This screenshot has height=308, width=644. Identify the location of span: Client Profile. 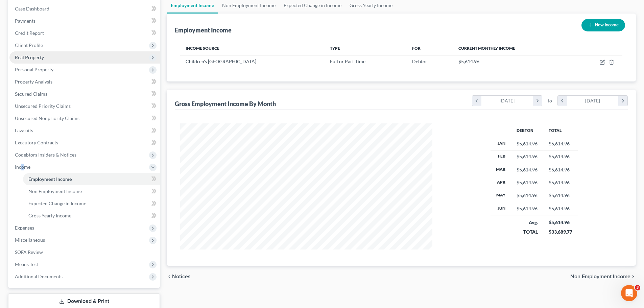
(29, 45).